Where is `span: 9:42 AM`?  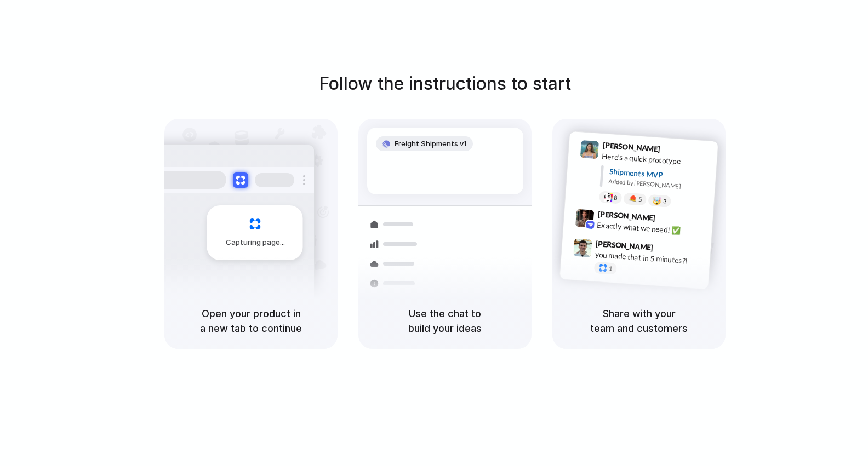 span: 9:42 AM is located at coordinates (670, 220).